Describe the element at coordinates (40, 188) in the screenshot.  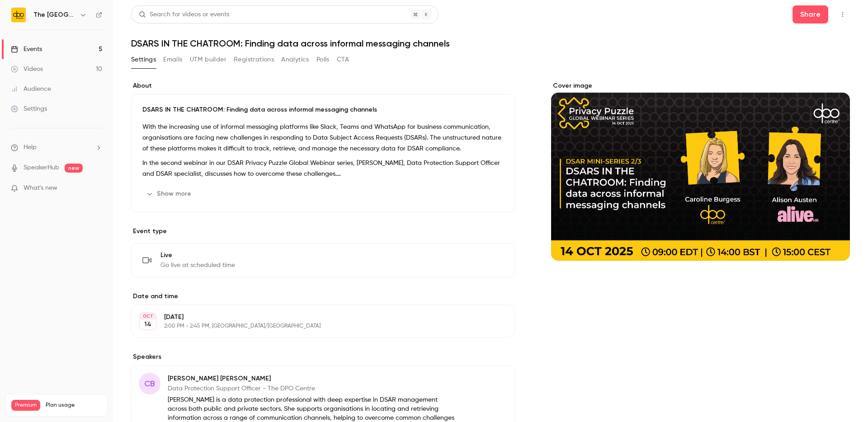
I see `span: What's new` at that location.